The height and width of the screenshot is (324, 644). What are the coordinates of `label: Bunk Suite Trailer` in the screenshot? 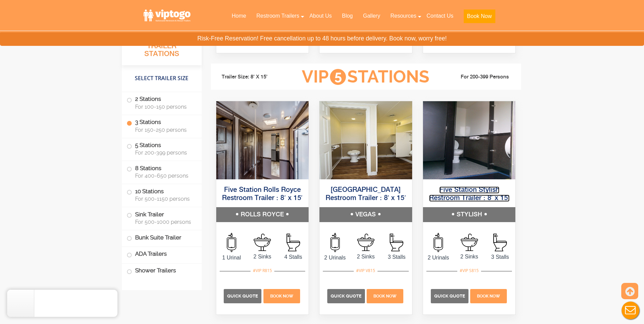 It's located at (162, 238).